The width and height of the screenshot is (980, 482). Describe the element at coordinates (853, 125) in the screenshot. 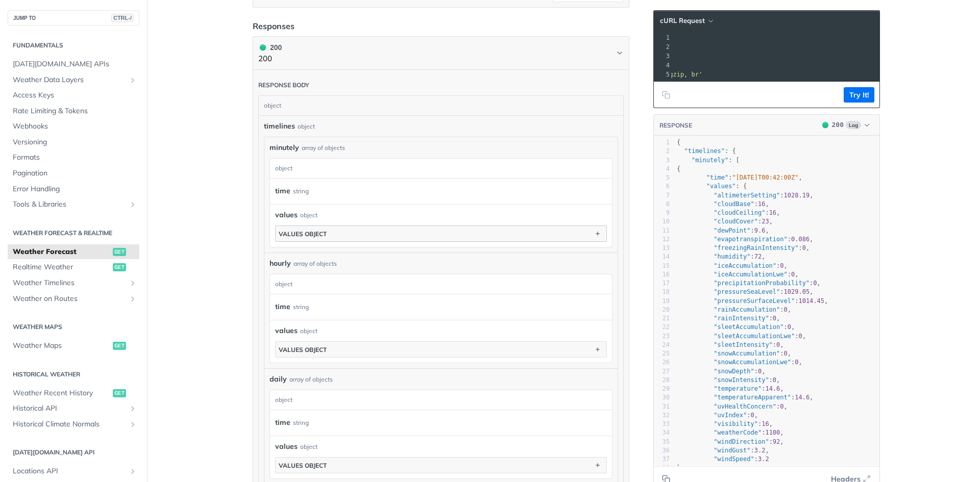

I see `span: Log` at that location.